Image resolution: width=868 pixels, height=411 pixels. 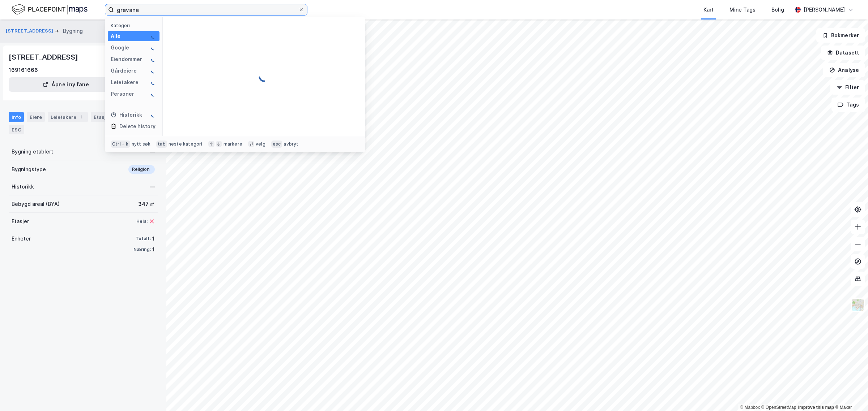 What do you see at coordinates (16, 117) in the screenshot?
I see `div: Info` at bounding box center [16, 117].